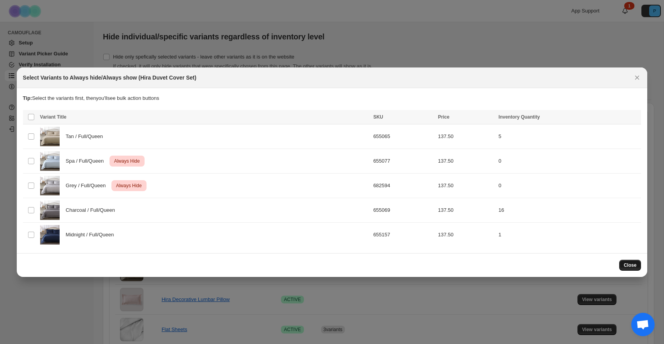 The width and height of the screenshot is (664, 344). What do you see at coordinates (50, 235) in the screenshot?
I see `img: Hira-Duvet-Midnight.jpg` at bounding box center [50, 235].